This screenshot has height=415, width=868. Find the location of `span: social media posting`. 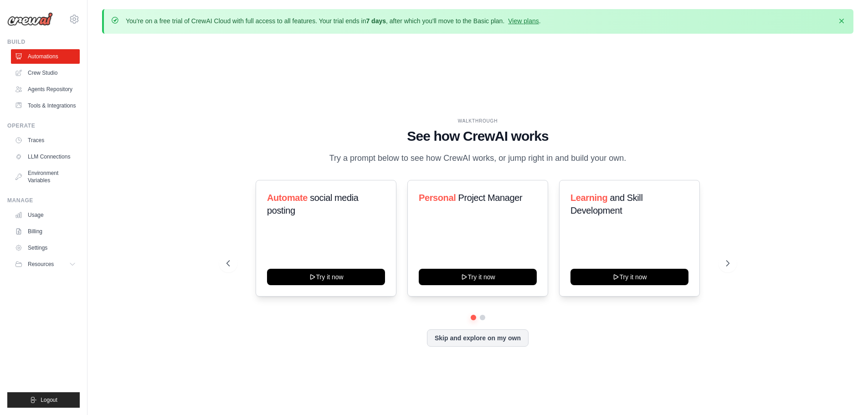

span: social media posting is located at coordinates (313, 204).